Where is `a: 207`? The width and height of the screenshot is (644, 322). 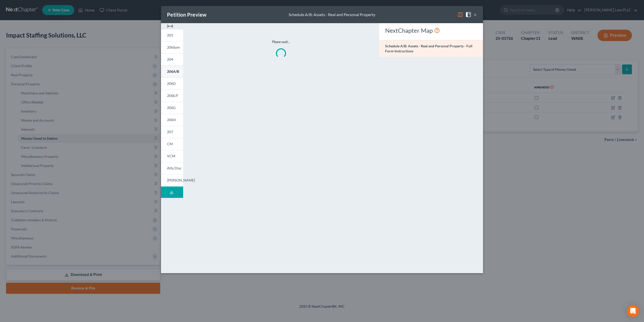
a: 207 is located at coordinates (172, 132).